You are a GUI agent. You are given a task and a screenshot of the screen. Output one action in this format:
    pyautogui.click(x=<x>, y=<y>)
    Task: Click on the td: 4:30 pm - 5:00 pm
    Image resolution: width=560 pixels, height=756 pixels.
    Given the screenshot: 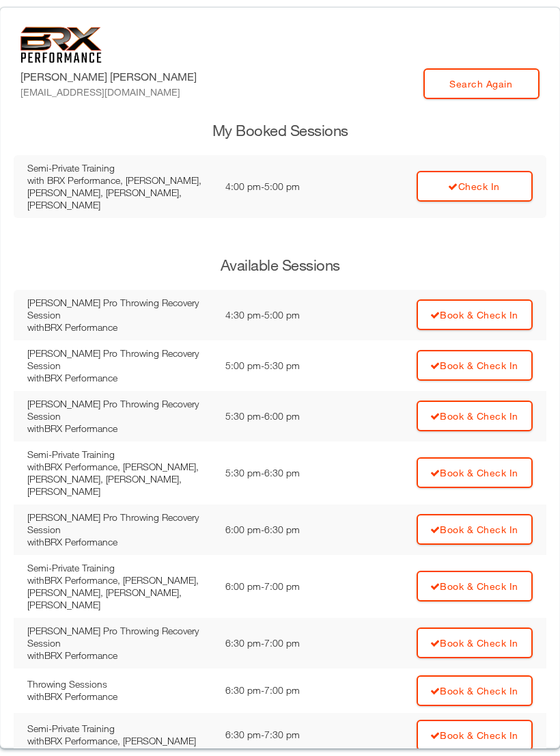 What is the action you would take?
    pyautogui.click(x=283, y=315)
    